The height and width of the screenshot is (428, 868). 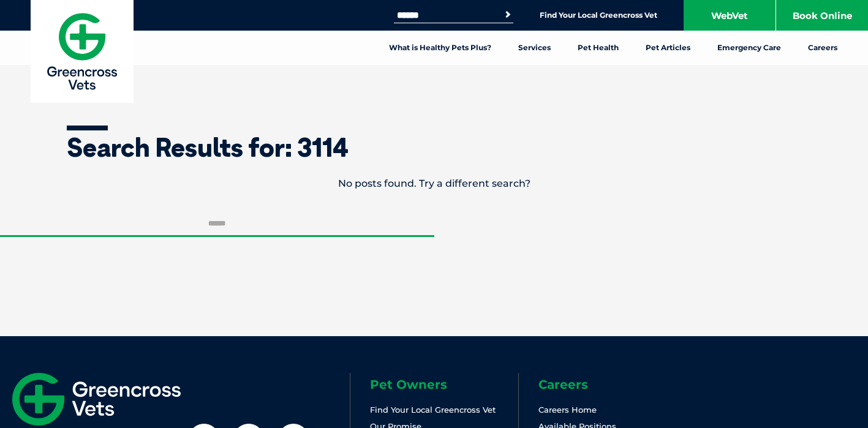 I want to click on a: Careers Home, so click(x=567, y=410).